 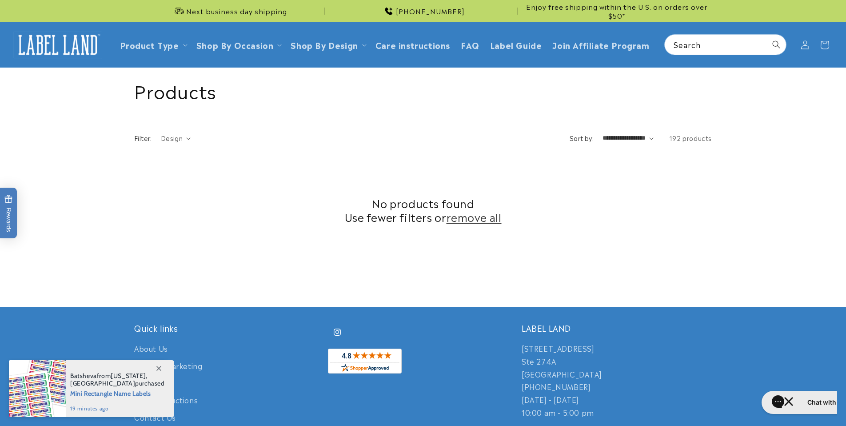 I want to click on a: Contact Us, so click(x=155, y=417).